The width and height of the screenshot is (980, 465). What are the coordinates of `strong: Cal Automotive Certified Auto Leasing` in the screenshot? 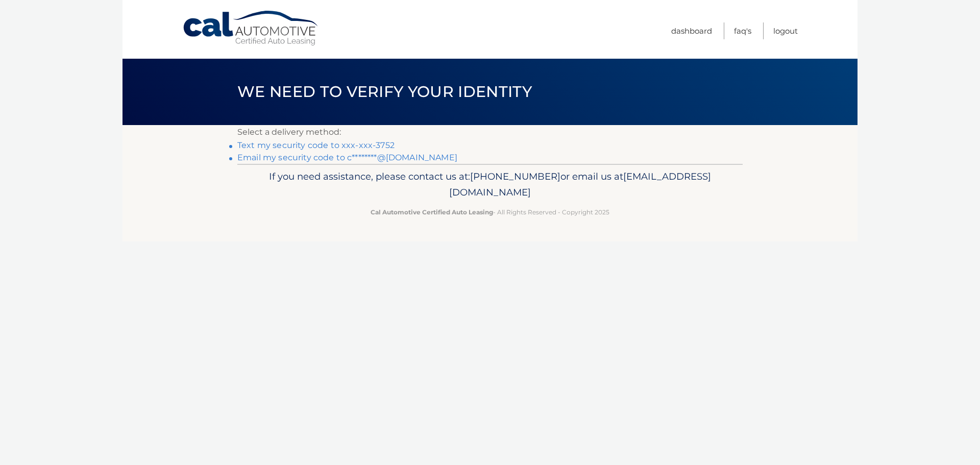 It's located at (432, 212).